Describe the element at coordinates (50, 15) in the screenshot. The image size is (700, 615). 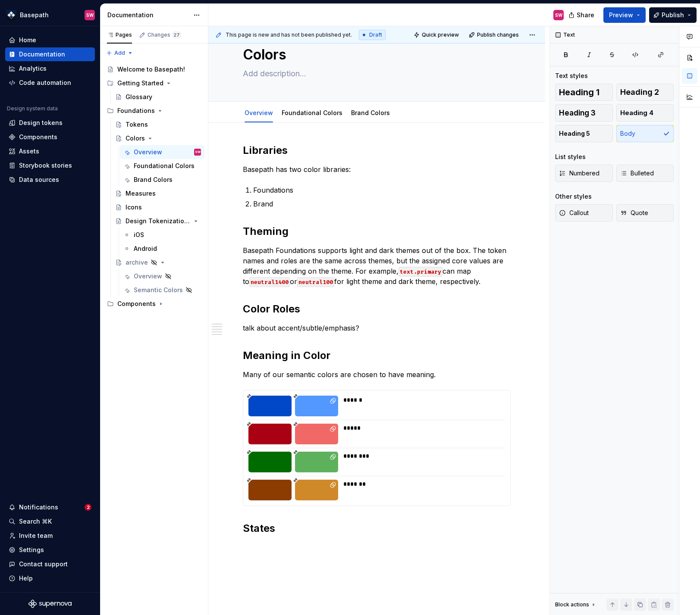
I see `button: BasepathSW` at that location.